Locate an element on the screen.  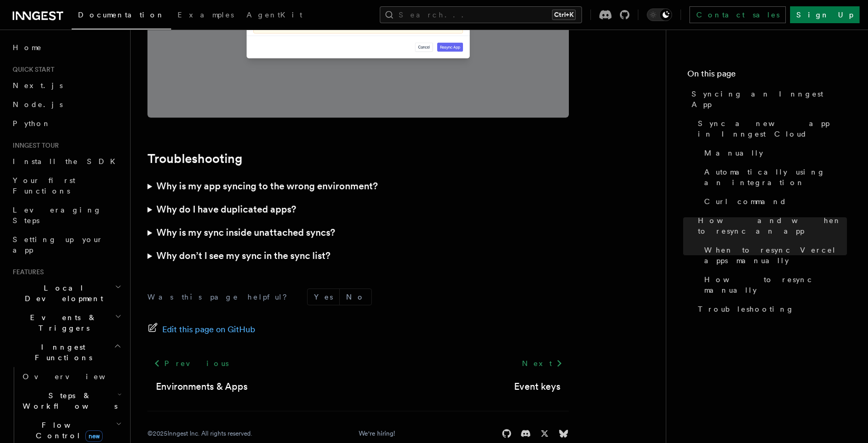
span: Inngest Functions is located at coordinates (61, 352).